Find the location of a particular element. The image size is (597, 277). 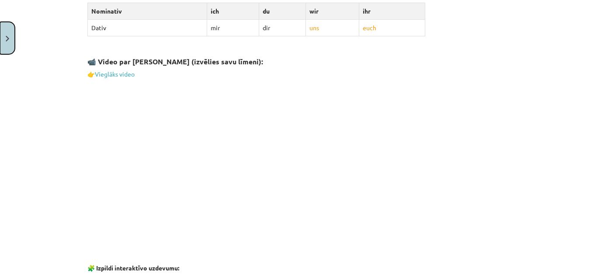

span: euch is located at coordinates (369, 28).